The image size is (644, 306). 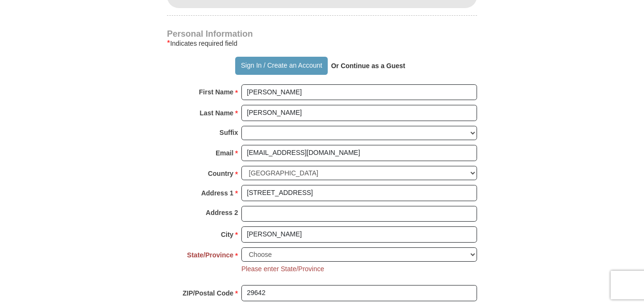 What do you see at coordinates (368, 66) in the screenshot?
I see `strong: Or Continue as a Guest` at bounding box center [368, 66].